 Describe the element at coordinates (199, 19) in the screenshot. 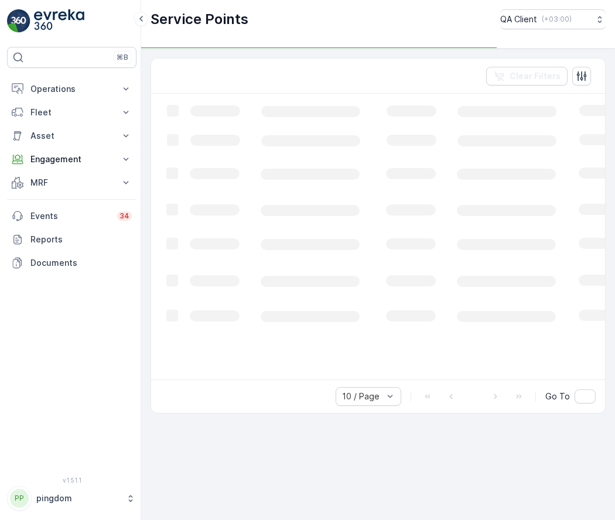

I see `p: Service Points` at that location.